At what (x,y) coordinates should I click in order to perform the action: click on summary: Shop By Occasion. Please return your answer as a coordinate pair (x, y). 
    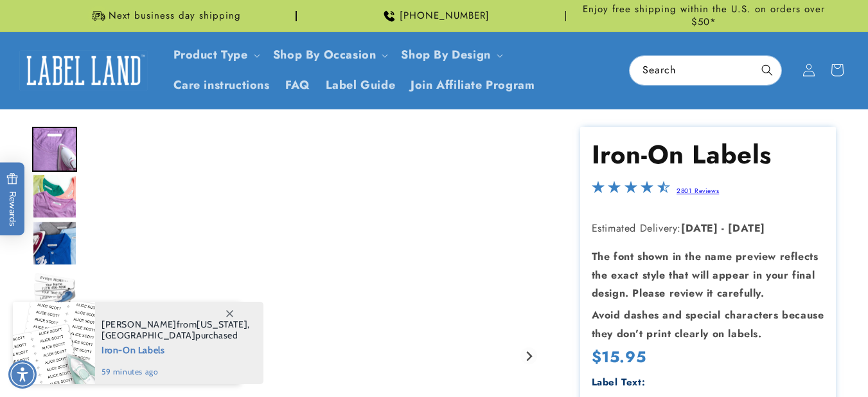
    Looking at the image, I should click on (330, 55).